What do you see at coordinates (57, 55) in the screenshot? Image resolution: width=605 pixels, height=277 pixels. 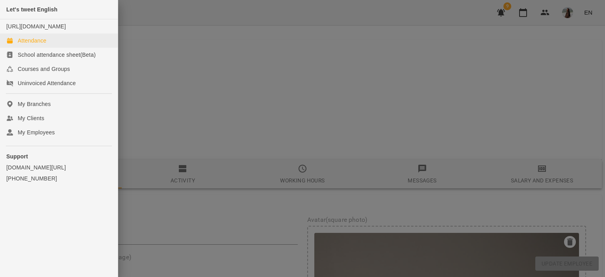 I see `div: School attendance sheet(Beta)` at bounding box center [57, 55].